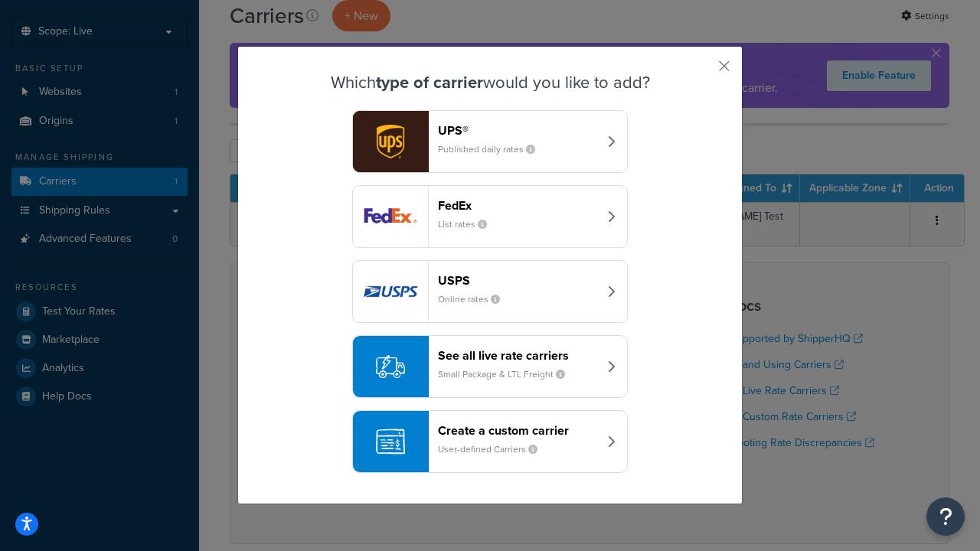  I want to click on img: fedEx logo, so click(390, 217).